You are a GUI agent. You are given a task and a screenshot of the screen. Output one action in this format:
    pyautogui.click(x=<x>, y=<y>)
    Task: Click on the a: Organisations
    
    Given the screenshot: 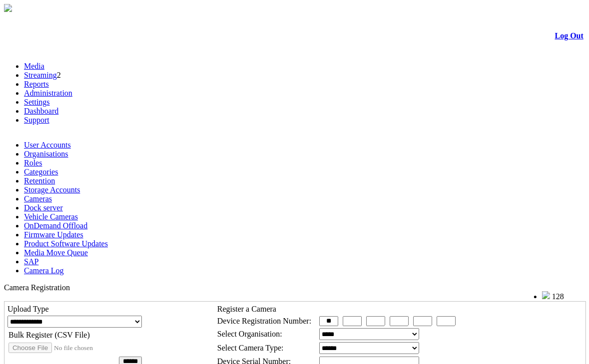 What is the action you would take?
    pyautogui.click(x=46, y=154)
    